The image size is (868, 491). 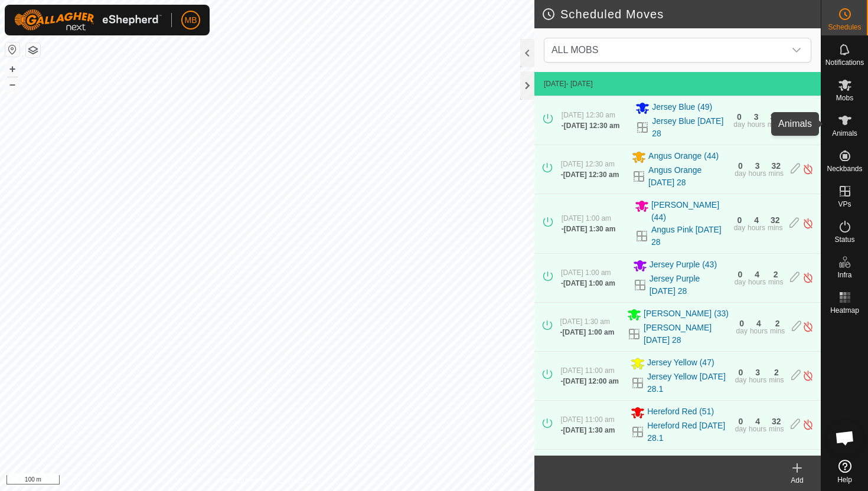 I want to click on span: Mobs, so click(x=844, y=98).